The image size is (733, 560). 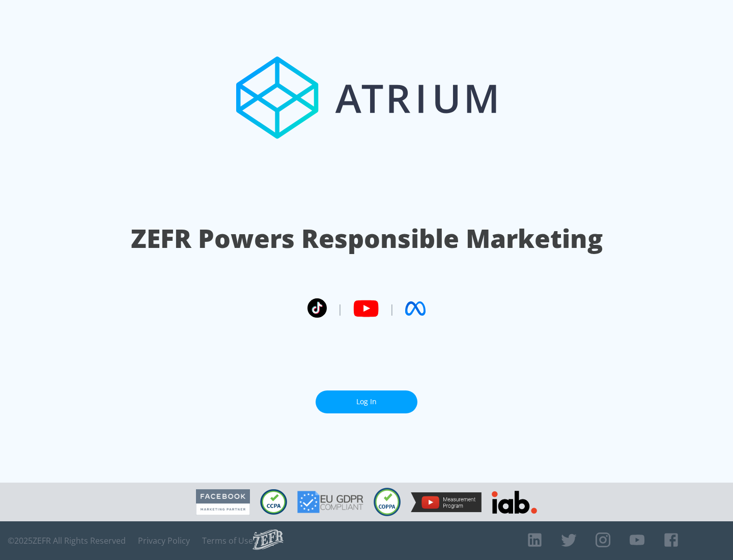 I want to click on a: Terms of Use, so click(x=228, y=541).